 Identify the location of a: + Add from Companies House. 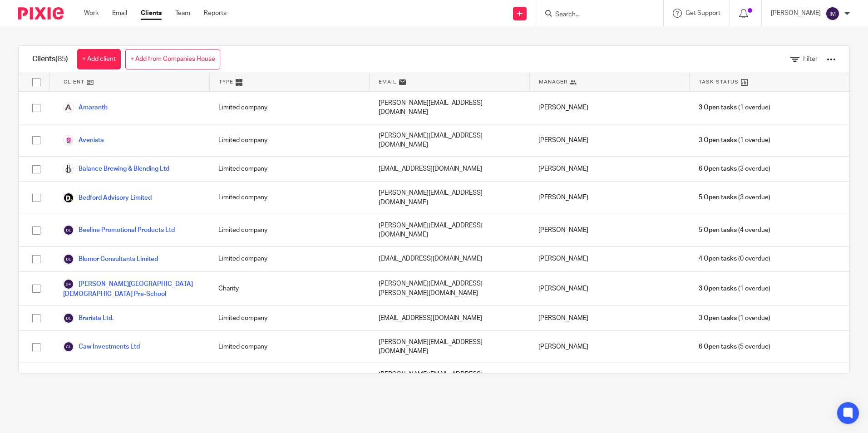
(173, 59).